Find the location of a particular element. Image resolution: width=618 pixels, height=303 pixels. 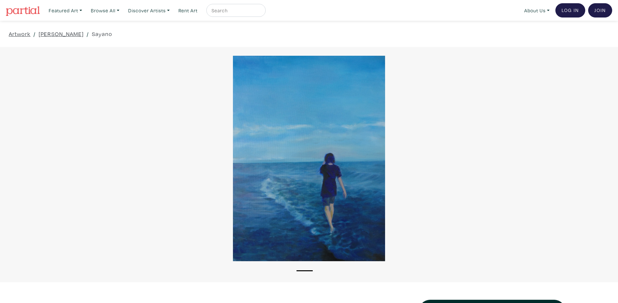

a: Discover Artists is located at coordinates (149, 10).